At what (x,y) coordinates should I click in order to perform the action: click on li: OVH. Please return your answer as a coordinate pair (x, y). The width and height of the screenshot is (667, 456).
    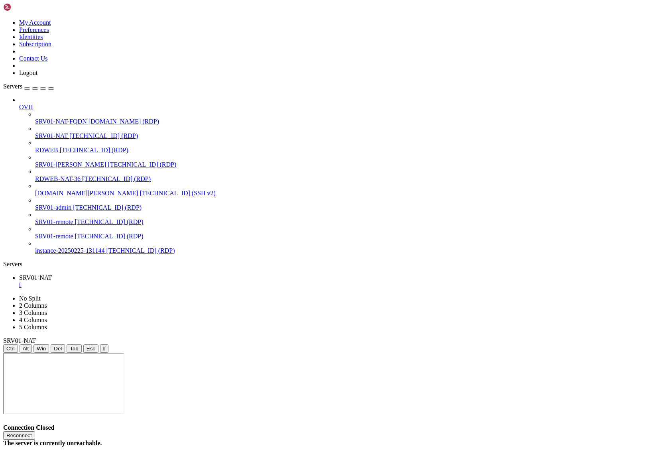
    Looking at the image, I should click on (341, 175).